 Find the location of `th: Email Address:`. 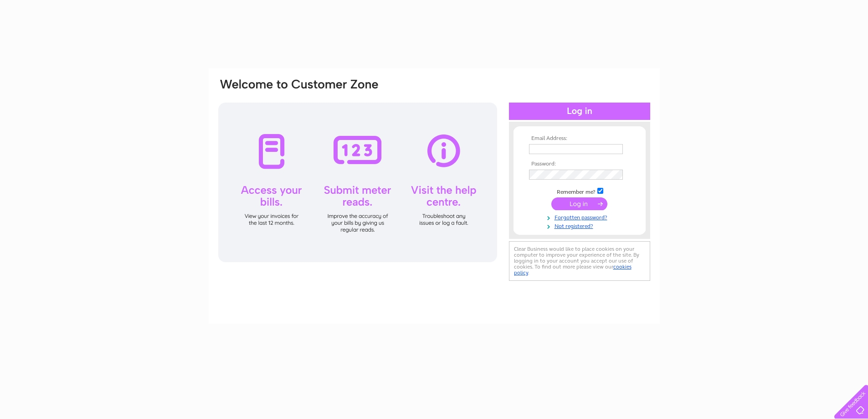

th: Email Address: is located at coordinates (579, 138).